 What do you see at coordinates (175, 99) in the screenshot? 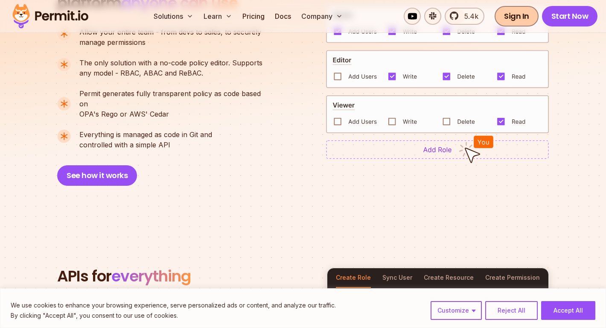
I see `span: Permit generates fully transparent policy as code based on` at bounding box center [175, 99].